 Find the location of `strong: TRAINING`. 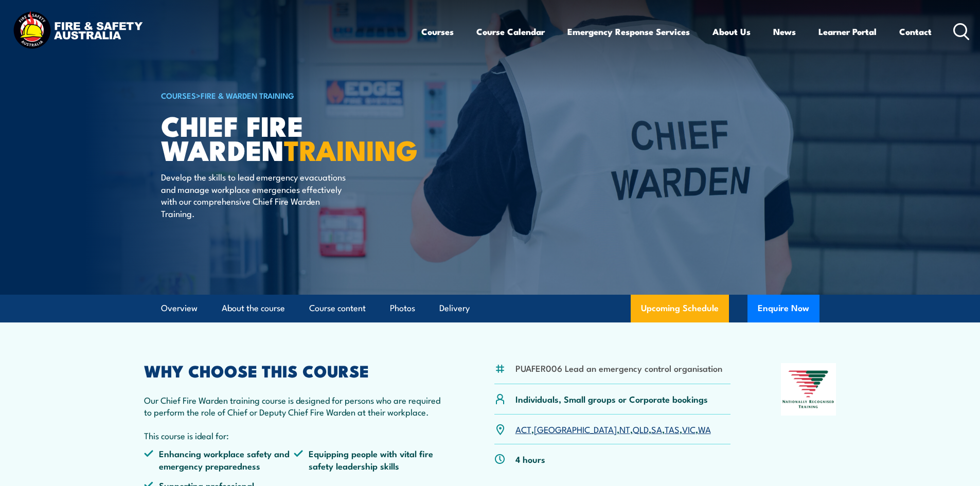

strong: TRAINING is located at coordinates (351, 149).